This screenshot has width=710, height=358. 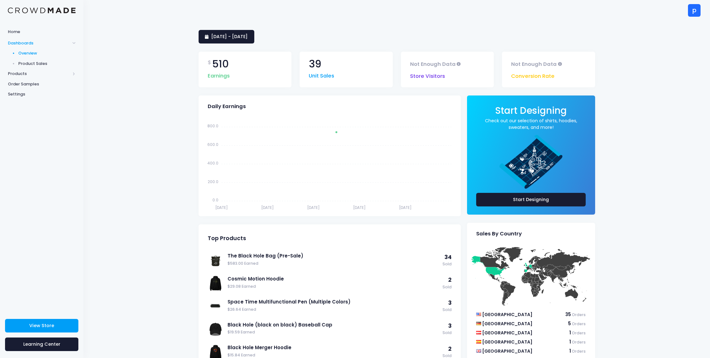 What do you see at coordinates (213, 181) in the screenshot?
I see `tspan: 200.0` at bounding box center [213, 181].